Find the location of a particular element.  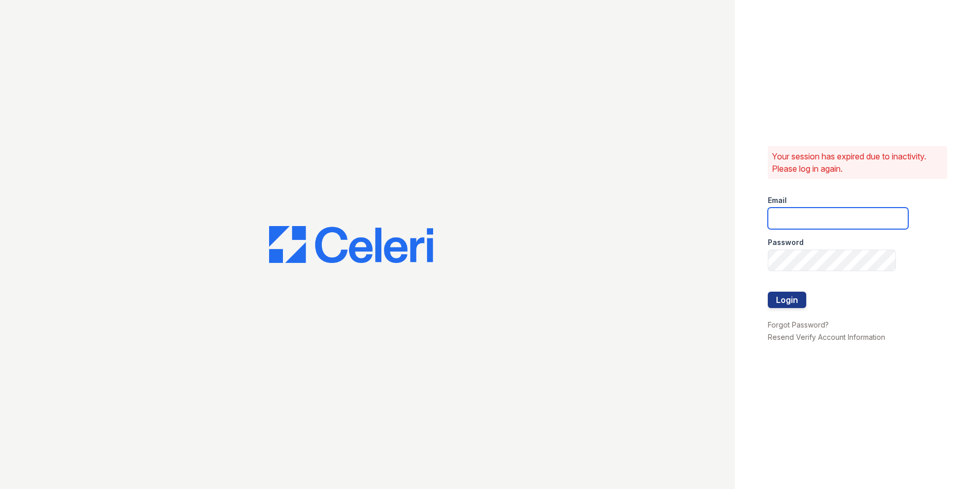

img: CE_Logo_Blue-a8612792a0a2168367f1c8372b55b34899dd931a85d93a1a3d3e32e68fde9ad4.png is located at coordinates (351, 245).